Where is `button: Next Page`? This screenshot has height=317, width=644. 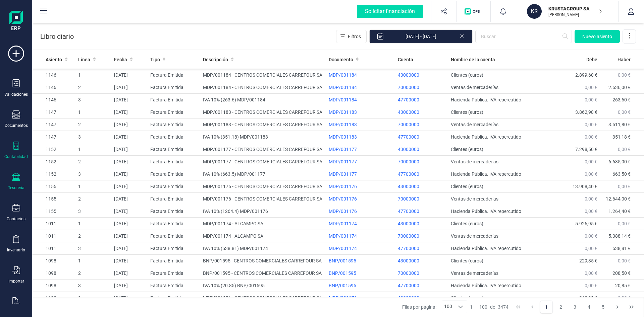 button: Next Page is located at coordinates (617, 307).